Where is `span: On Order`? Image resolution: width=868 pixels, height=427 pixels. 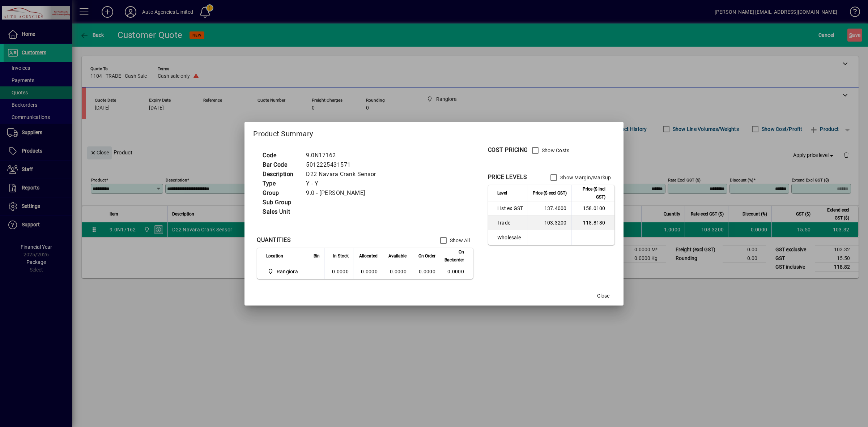
span: On Order is located at coordinates (426, 256).